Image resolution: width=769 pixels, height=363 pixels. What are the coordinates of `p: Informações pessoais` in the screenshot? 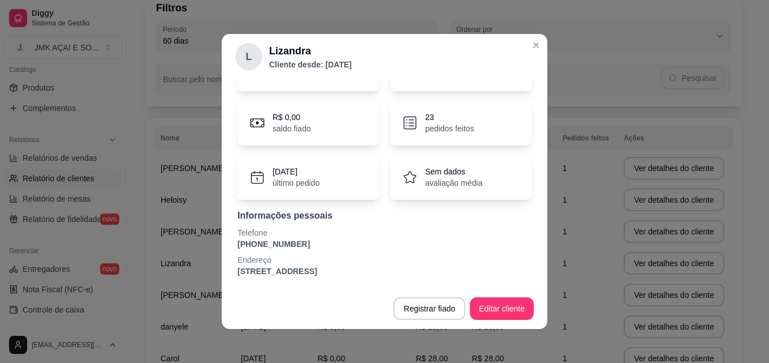 It's located at (385, 216).